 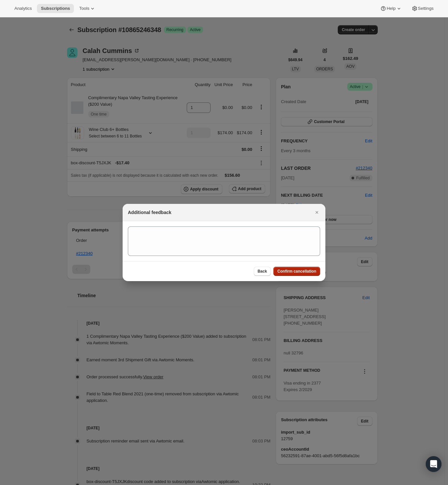 I want to click on h2: Additional feedback, so click(x=149, y=212).